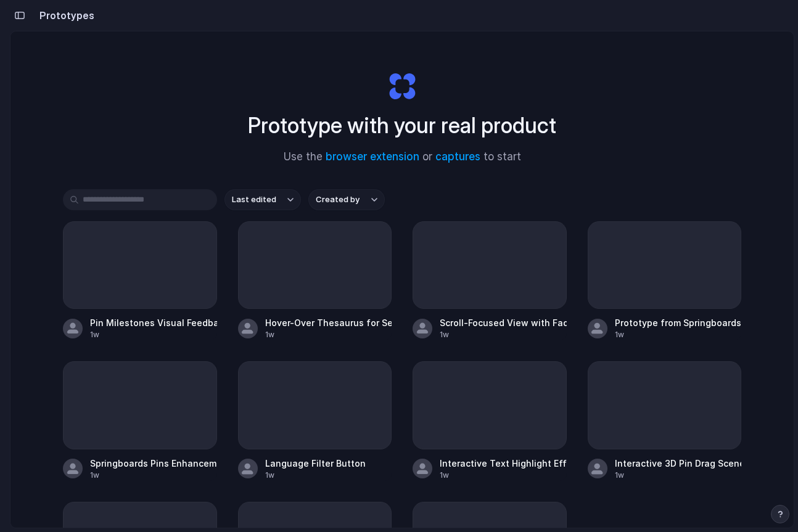 The width and height of the screenshot is (798, 532). What do you see at coordinates (153, 463) in the screenshot?
I see `div: Springboards Pins Enhancement` at bounding box center [153, 463].